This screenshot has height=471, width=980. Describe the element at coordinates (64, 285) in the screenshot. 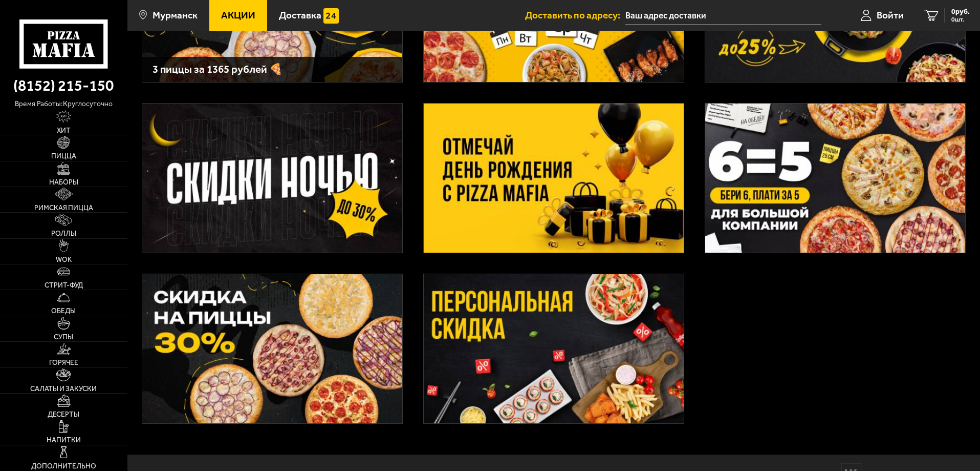

I see `span: Стрит-фуд` at that location.